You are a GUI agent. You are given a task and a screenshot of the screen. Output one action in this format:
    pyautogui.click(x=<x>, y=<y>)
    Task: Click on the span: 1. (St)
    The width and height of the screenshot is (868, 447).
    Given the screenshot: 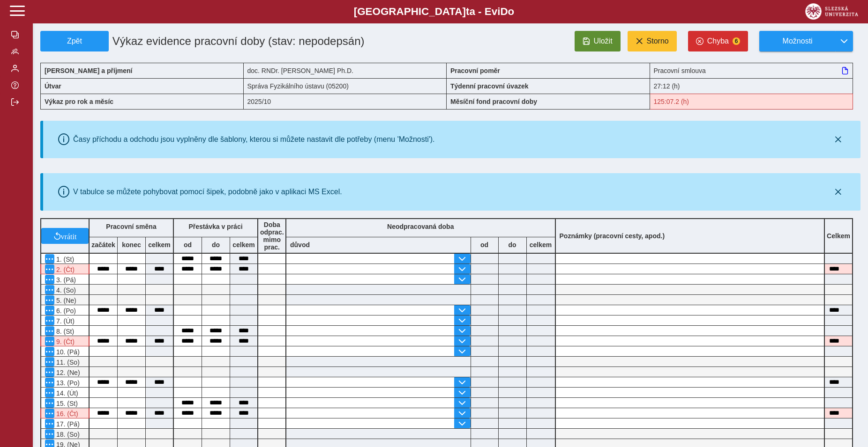 What is the action you would take?
    pyautogui.click(x=64, y=260)
    